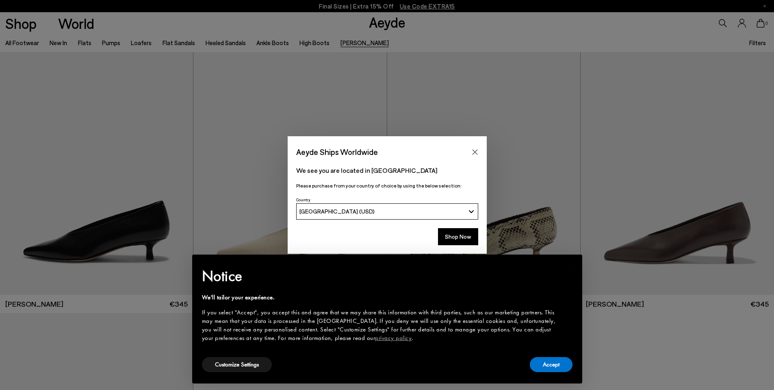 This screenshot has height=390, width=774. What do you see at coordinates (387, 185) in the screenshot?
I see `p: Please purchase from your country of choice by using the below selection:` at bounding box center [387, 185].